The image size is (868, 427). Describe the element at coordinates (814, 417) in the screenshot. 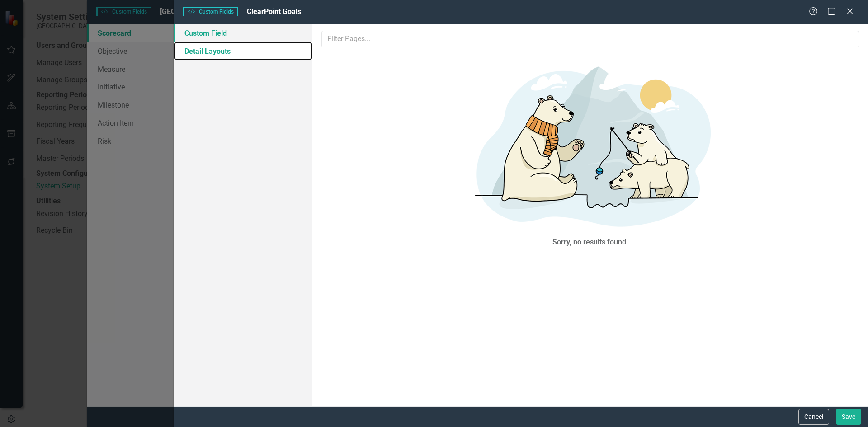

I see `button: Cancel` at that location.